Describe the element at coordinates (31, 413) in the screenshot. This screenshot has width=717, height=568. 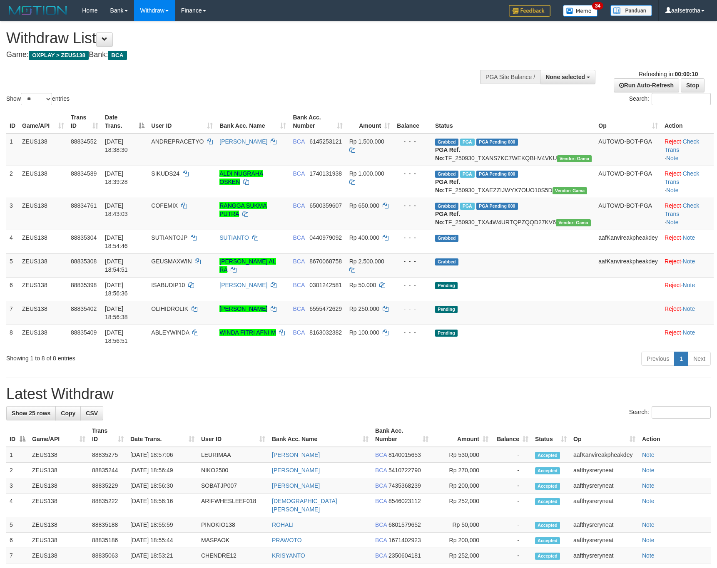
I see `a: Show 25 rows` at that location.